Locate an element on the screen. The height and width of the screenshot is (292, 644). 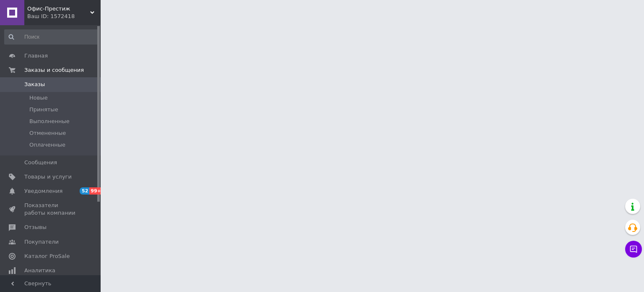
span: Уведомления is located at coordinates (43, 191).